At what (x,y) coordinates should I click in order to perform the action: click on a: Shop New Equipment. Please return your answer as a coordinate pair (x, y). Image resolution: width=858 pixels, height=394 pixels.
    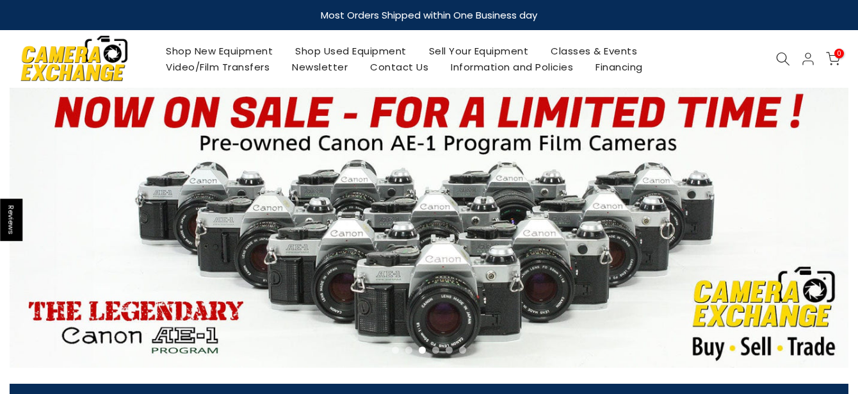
    Looking at the image, I should click on (220, 51).